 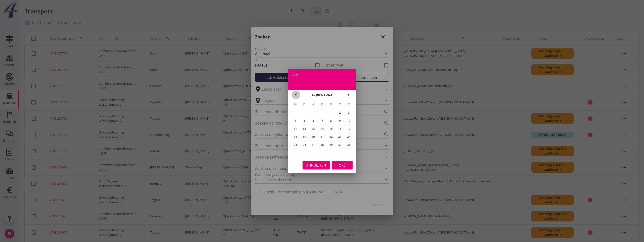 What do you see at coordinates (349, 137) in the screenshot?
I see `button: 24` at bounding box center [349, 137].